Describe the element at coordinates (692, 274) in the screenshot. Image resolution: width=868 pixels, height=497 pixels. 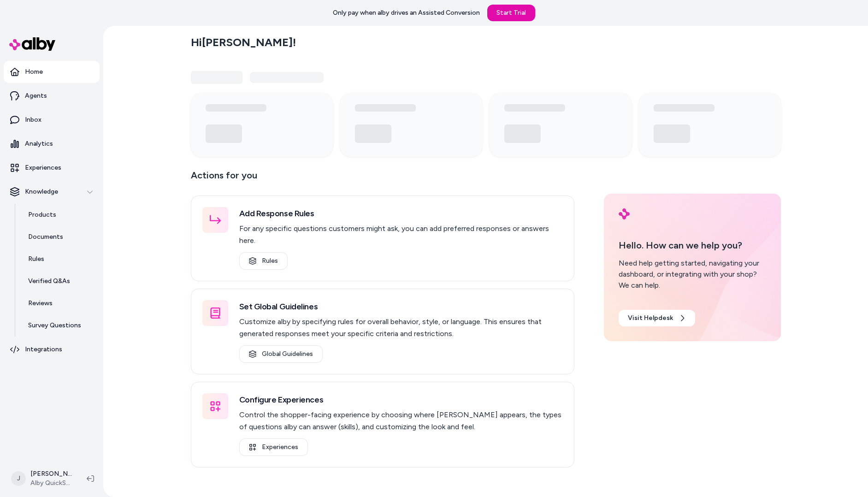
I see `div: Need help getting started, navigating your dashboard, or integrating with your shop? We can help.` at that location.